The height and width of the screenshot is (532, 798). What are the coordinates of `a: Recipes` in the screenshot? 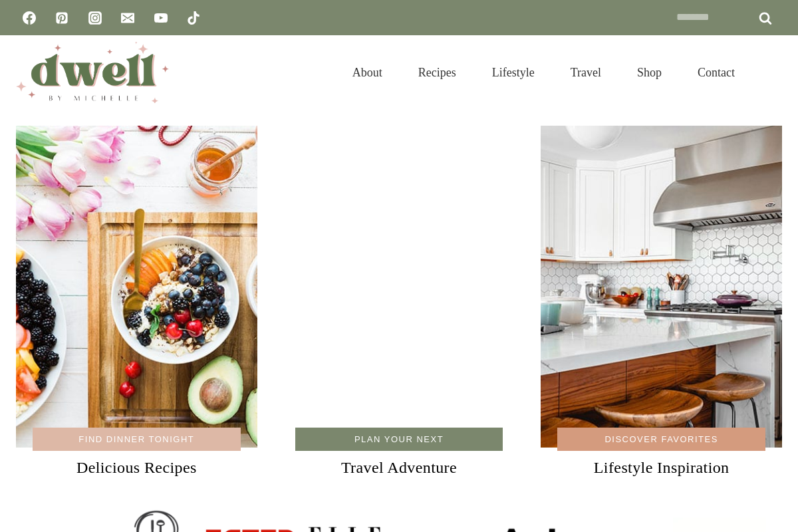 It's located at (437, 72).